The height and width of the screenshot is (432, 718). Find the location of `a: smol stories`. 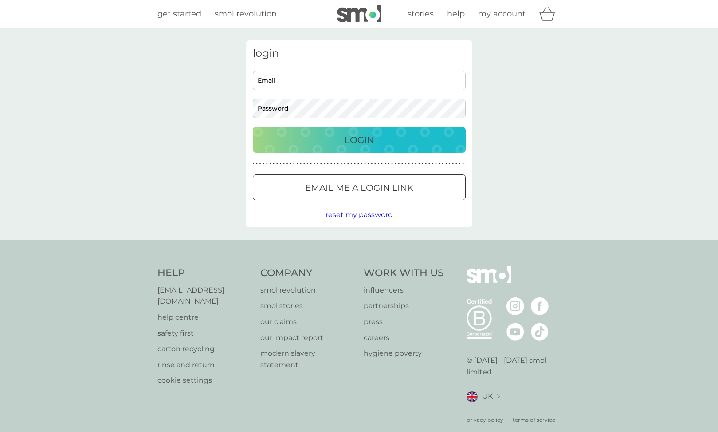

a: smol stories is located at coordinates (307, 306).